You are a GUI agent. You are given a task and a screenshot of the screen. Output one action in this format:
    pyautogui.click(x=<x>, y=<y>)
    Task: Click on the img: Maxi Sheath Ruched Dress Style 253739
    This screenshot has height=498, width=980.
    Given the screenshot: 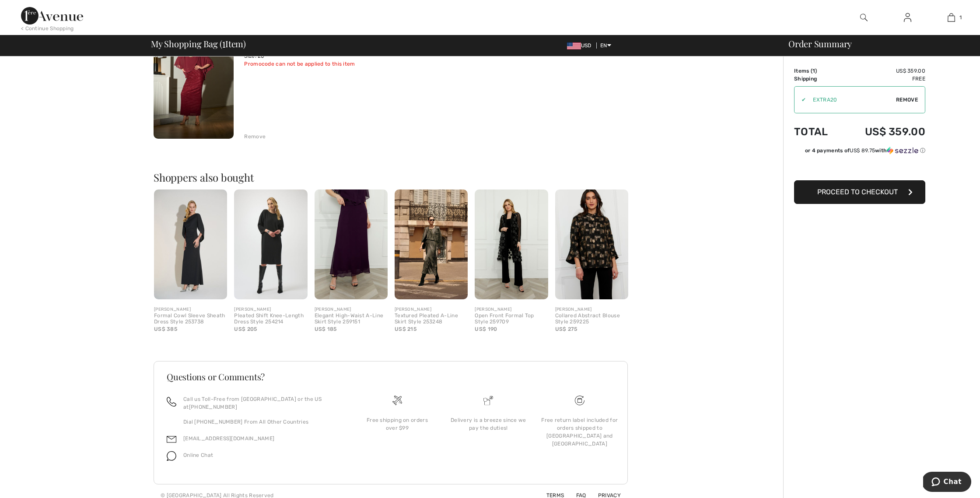 What is the action you would take?
    pyautogui.click(x=193, y=78)
    